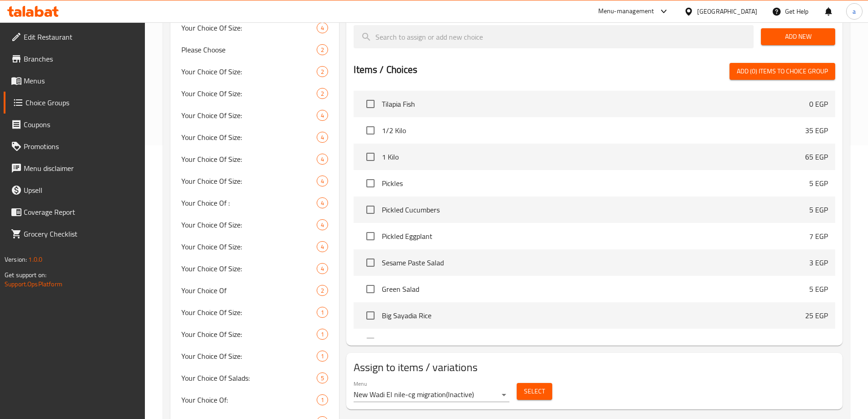 The width and height of the screenshot is (868, 419). What do you see at coordinates (249, 378) in the screenshot?
I see `span: Your Choice Of Salads:` at bounding box center [249, 378].